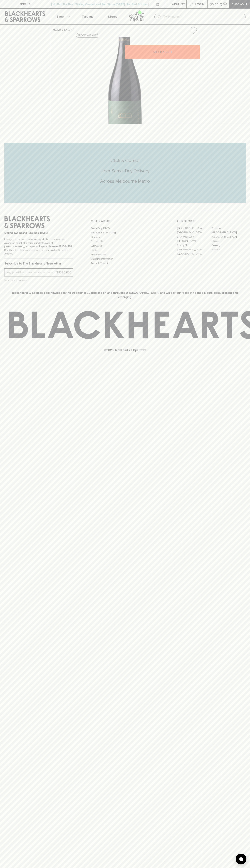 This screenshot has height=868, width=250. What do you see at coordinates (162, 52) in the screenshot?
I see `p: ADD TO CART` at bounding box center [162, 52].